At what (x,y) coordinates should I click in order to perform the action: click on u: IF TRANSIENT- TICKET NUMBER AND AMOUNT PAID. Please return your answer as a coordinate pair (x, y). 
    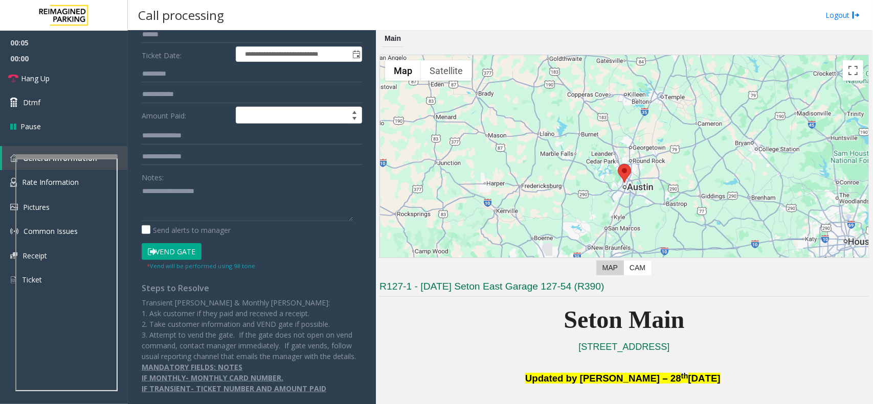
    Looking at the image, I should click on (234, 389).